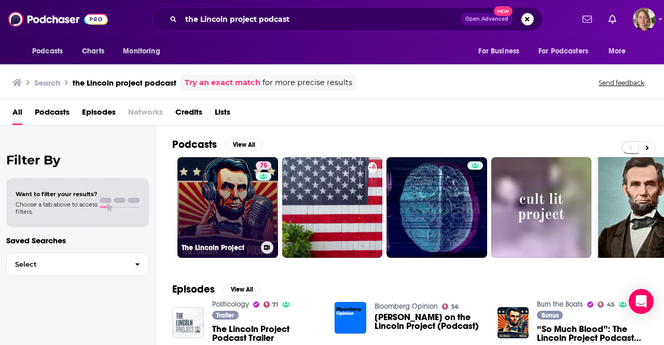 Image resolution: width=664 pixels, height=345 pixels. What do you see at coordinates (550, 316) in the screenshot?
I see `span: Bonus` at bounding box center [550, 316].